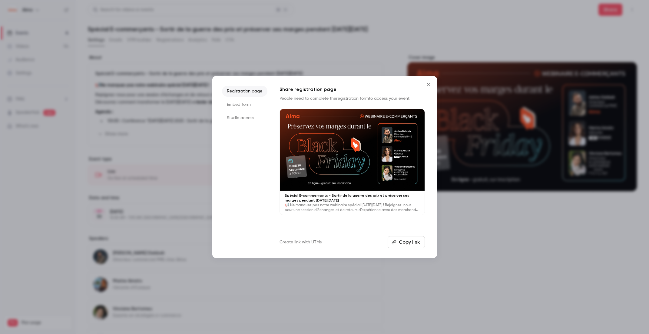 The height and width of the screenshot is (334, 649). Describe the element at coordinates (245, 118) in the screenshot. I see `li: Studio access` at that location.